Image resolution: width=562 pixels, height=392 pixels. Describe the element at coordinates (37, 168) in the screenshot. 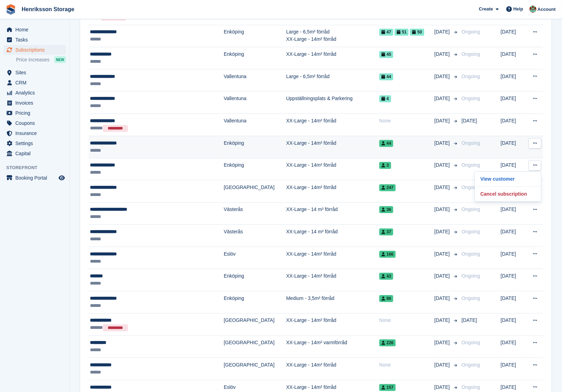

I see `span: Storefront` at that location.